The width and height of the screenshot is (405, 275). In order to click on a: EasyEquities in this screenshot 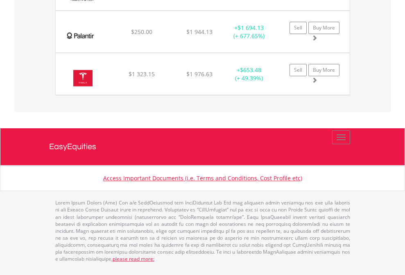, I will do `click(203, 147)`.